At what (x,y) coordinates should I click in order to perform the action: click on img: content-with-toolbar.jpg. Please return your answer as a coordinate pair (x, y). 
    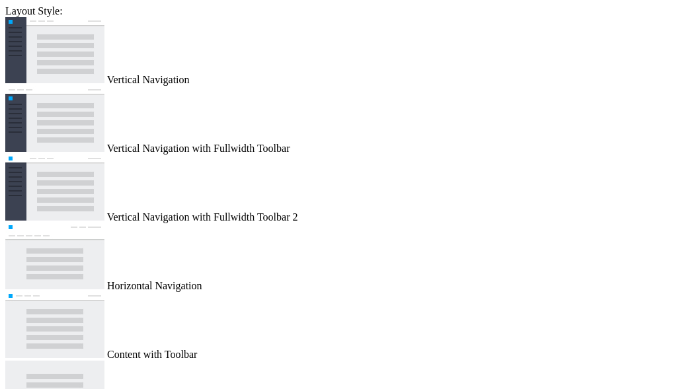
    Looking at the image, I should click on (55, 325).